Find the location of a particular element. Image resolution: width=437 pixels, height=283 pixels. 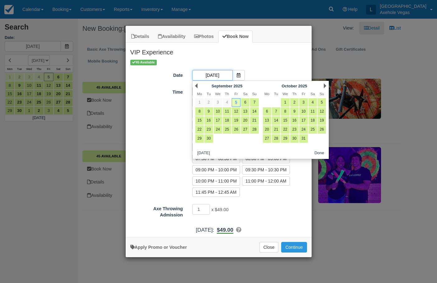

a: Apply Voucher is located at coordinates (159, 247).